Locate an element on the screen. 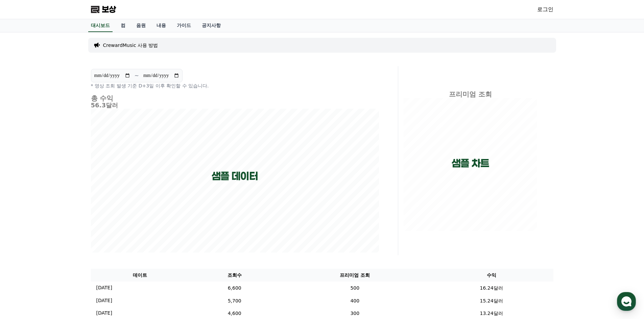  font: 내용 is located at coordinates (161, 26).